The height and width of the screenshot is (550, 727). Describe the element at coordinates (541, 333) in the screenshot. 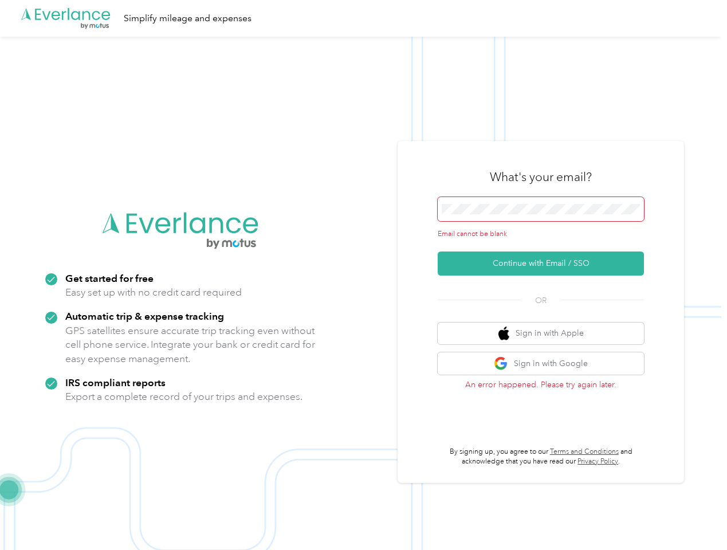

I see `button: apple logoSign in with Apple` at that location.